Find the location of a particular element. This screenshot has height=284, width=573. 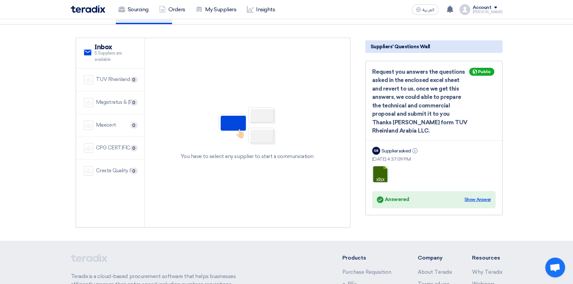

a: Questionnaire_1755092116153.xlsx is located at coordinates (399, 186).